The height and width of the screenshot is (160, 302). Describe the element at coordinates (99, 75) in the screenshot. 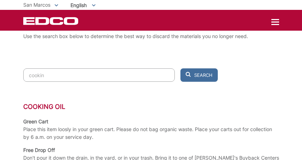

I see `input: Search` at that location.